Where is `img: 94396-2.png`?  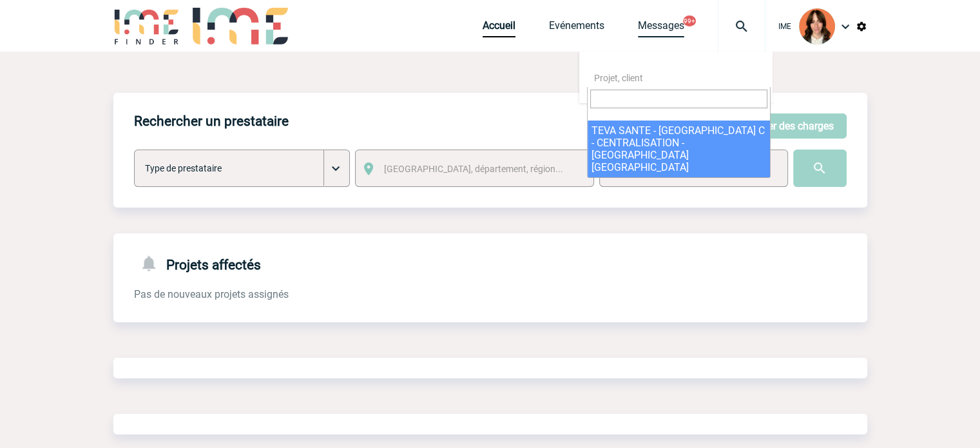 img: 94396-2.png is located at coordinates (818, 27).